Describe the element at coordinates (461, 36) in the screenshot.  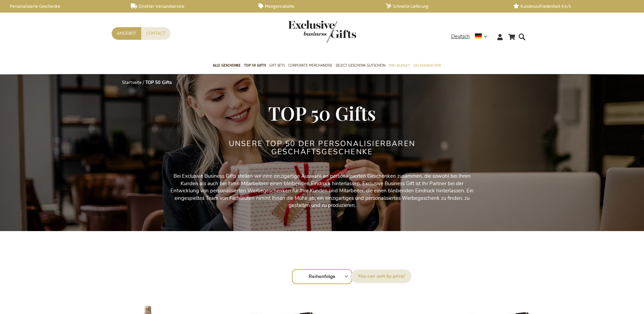
I see `span: Deutsch` at that location.